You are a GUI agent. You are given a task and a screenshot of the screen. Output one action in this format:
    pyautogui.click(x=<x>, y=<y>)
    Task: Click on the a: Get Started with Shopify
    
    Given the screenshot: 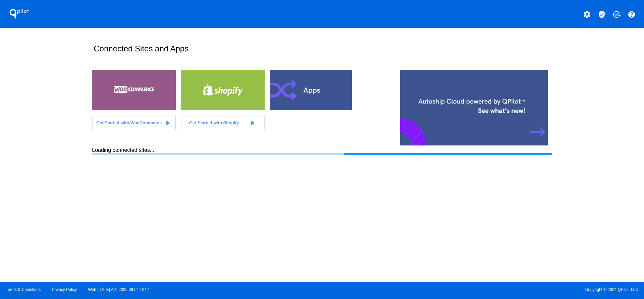 What is the action you would take?
    pyautogui.click(x=222, y=123)
    